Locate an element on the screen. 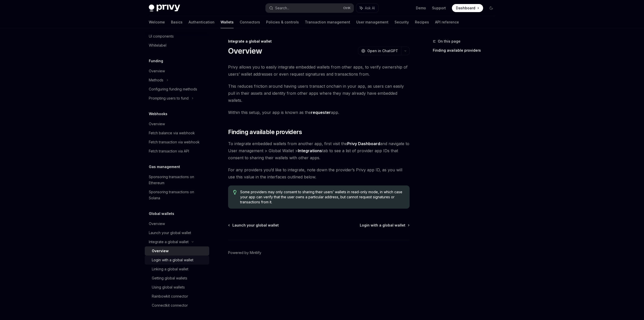 The height and width of the screenshot is (320, 644). a: Sponsoring transactions on Solana is located at coordinates (177, 195).